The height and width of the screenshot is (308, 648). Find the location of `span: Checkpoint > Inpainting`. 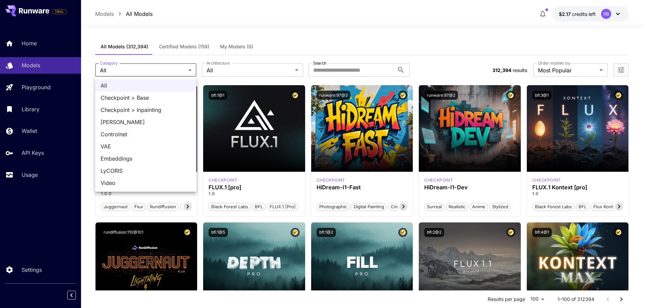

span: Checkpoint > Inpainting is located at coordinates (146, 110).